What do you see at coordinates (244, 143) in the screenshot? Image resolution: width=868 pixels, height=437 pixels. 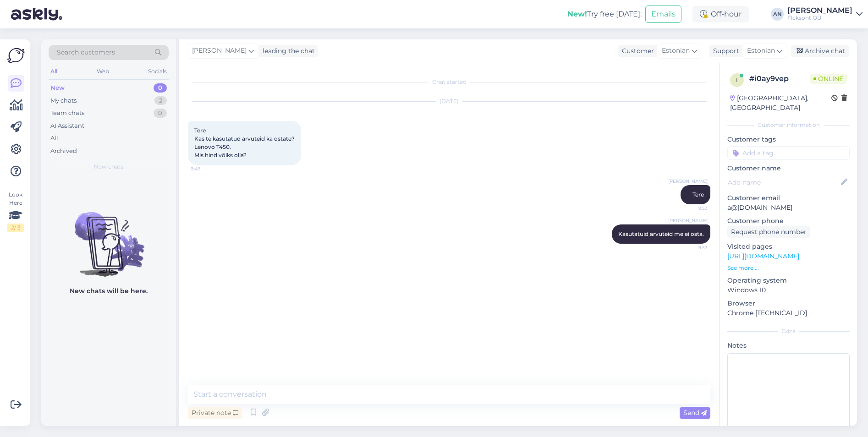 I see `span: Tere Kas te kasutatud arvuteid ka ostate? Lenovo T450. Mis hind võiks olla?` at bounding box center [244, 143].